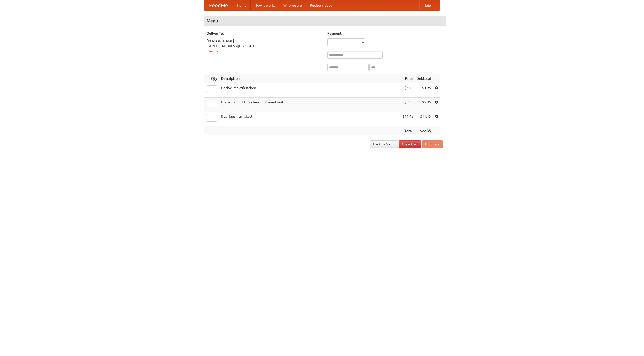  I want to click on h5: Deliver To:, so click(264, 34).